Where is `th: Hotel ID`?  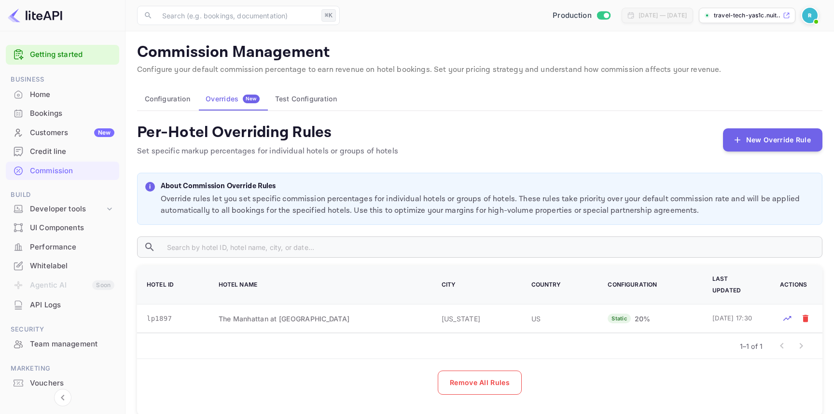 th: Hotel ID is located at coordinates (172, 285).